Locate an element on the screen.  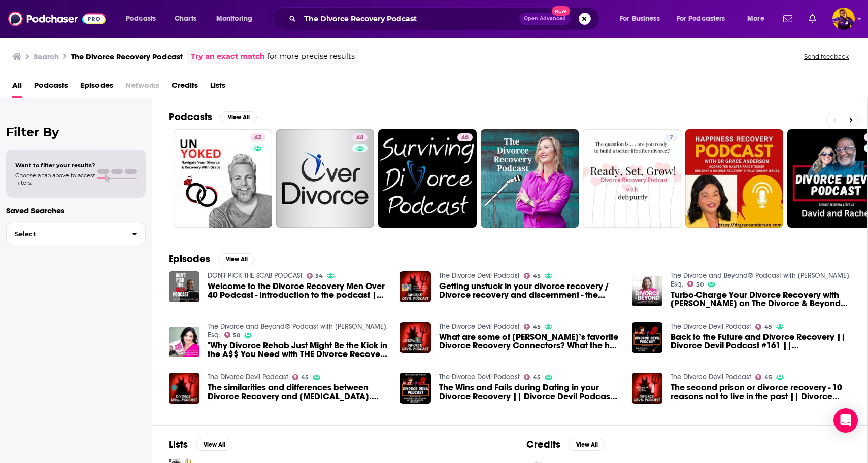
button: Open AdvancedNew is located at coordinates (544, 19).